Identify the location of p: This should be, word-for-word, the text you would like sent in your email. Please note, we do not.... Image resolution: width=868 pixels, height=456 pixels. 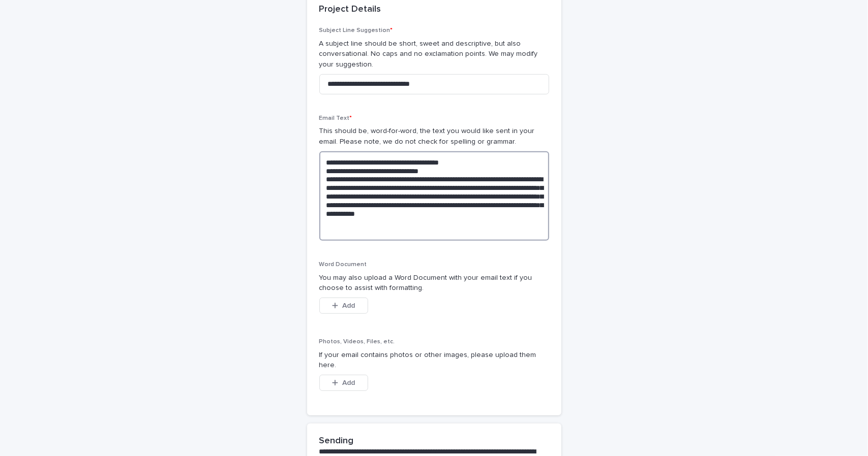
(434, 137).